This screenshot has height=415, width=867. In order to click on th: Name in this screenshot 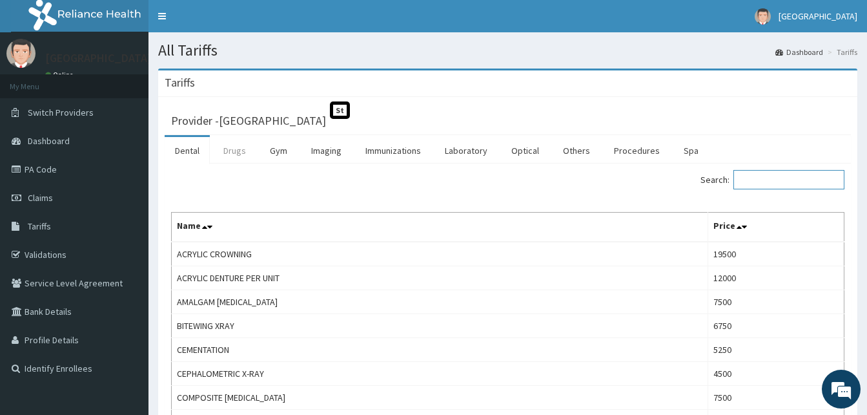, I will do `click(440, 227)`.